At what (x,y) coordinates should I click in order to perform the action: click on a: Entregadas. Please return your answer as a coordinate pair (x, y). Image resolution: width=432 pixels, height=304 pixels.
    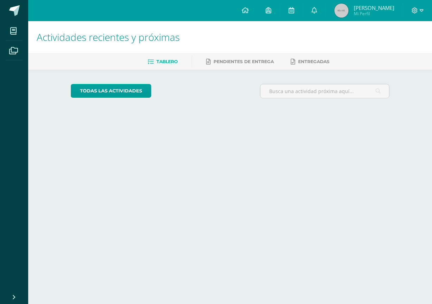
    Looking at the image, I should click on (310, 62).